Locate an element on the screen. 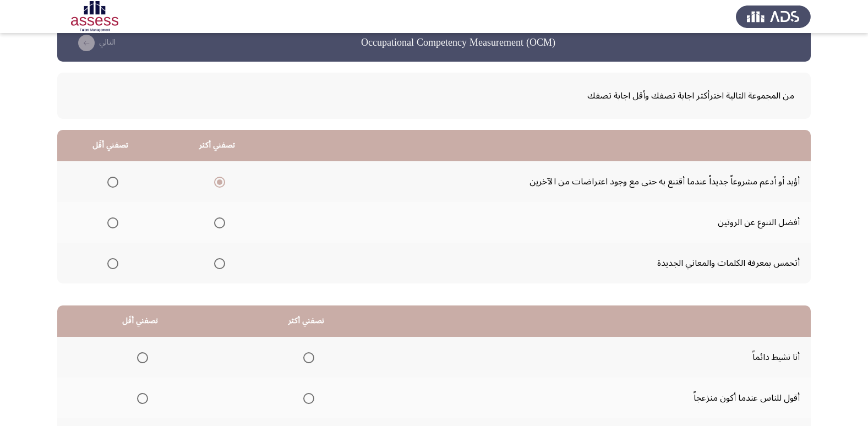  img: Assessment logo of OCM R1 ASSESS is located at coordinates (95, 16).